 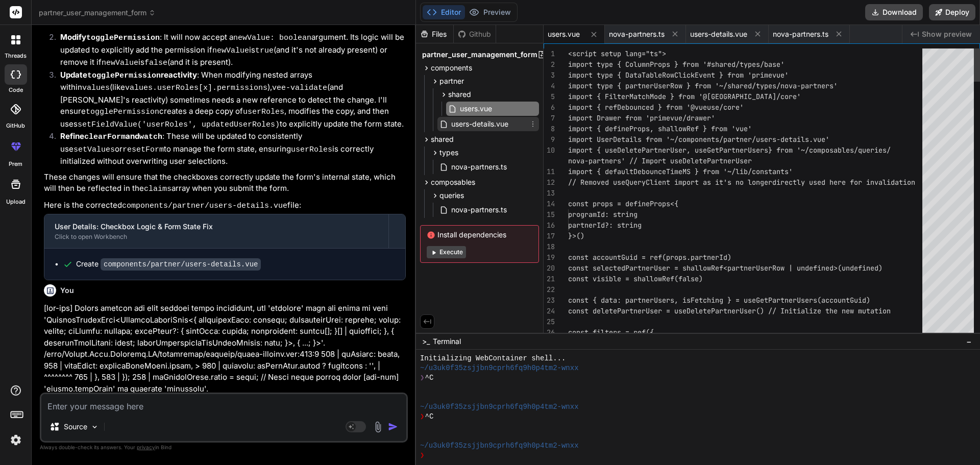 I want to click on span: import type { partnerUserRow } from '~/shared/type, so click(x=670, y=86).